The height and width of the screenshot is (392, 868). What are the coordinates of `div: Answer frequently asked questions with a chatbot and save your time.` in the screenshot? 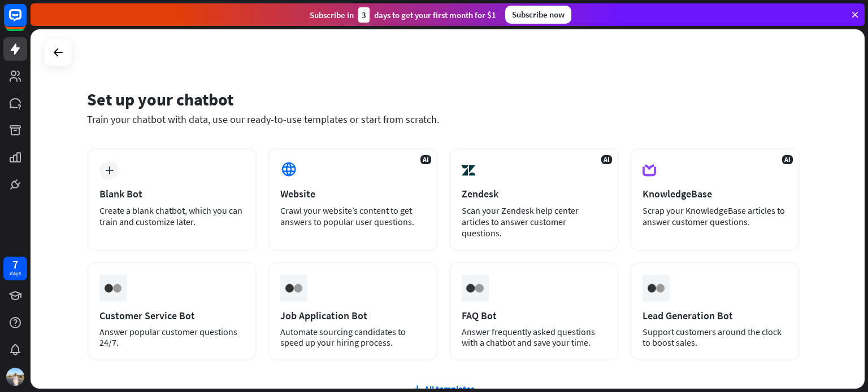 It's located at (534, 338).